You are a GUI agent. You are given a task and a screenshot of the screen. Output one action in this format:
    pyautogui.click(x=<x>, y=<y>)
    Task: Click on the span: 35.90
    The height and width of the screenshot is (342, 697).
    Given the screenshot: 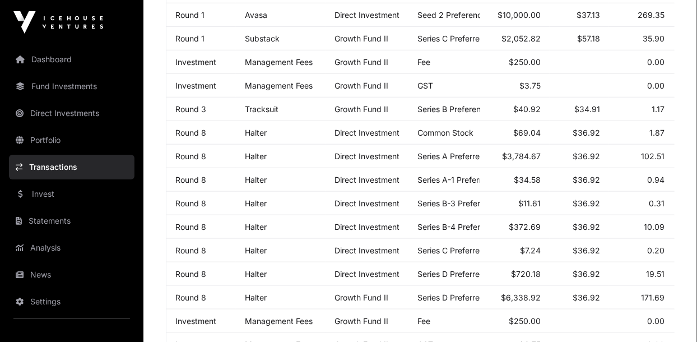 What is the action you would take?
    pyautogui.click(x=653, y=38)
    